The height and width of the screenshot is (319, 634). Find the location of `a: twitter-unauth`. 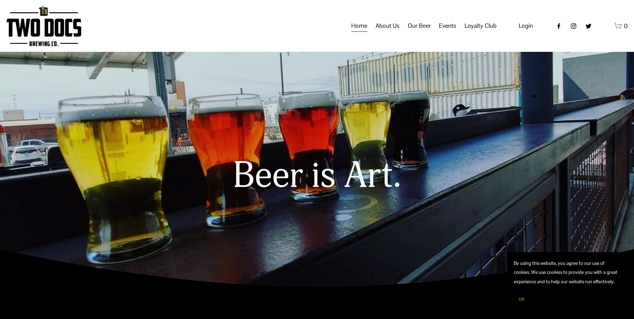

a: twitter-unauth is located at coordinates (589, 26).